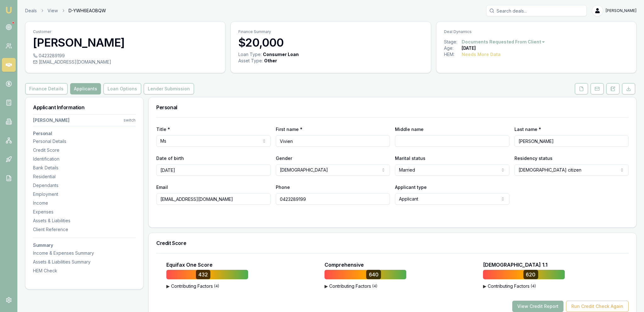 The image size is (644, 312). Describe the element at coordinates (283, 187) in the screenshot. I see `label: Phone` at that location.